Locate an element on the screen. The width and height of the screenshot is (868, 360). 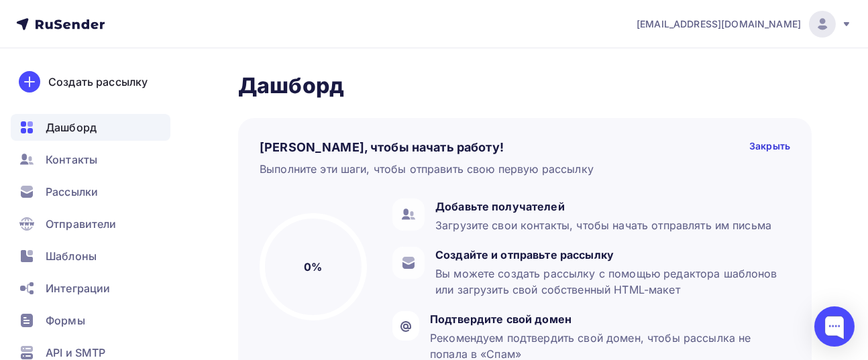
span: Отправители is located at coordinates (81, 224).